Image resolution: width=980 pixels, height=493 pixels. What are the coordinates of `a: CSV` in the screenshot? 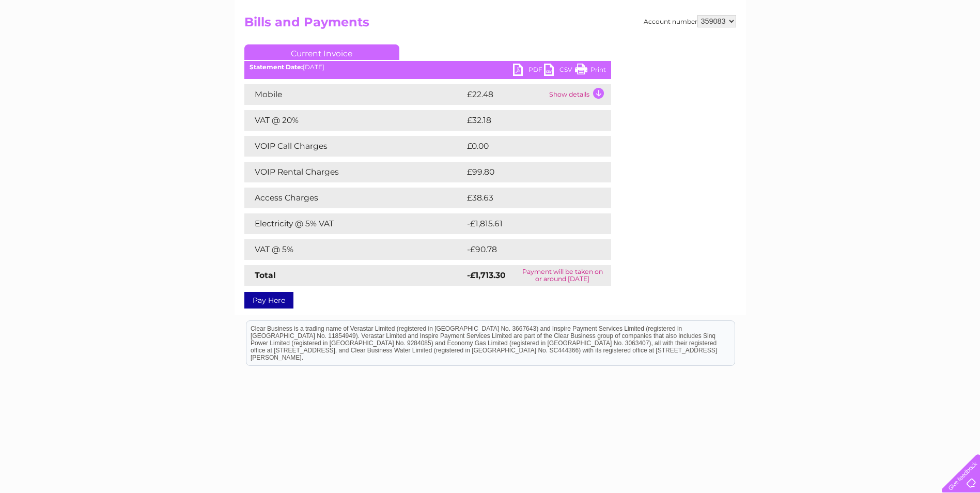 It's located at (559, 71).